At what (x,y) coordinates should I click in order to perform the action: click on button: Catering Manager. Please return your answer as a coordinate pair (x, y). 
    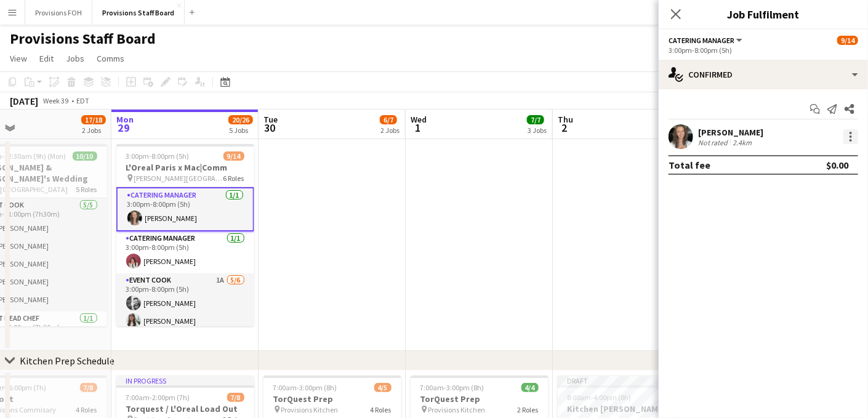
    Looking at the image, I should click on (706, 40).